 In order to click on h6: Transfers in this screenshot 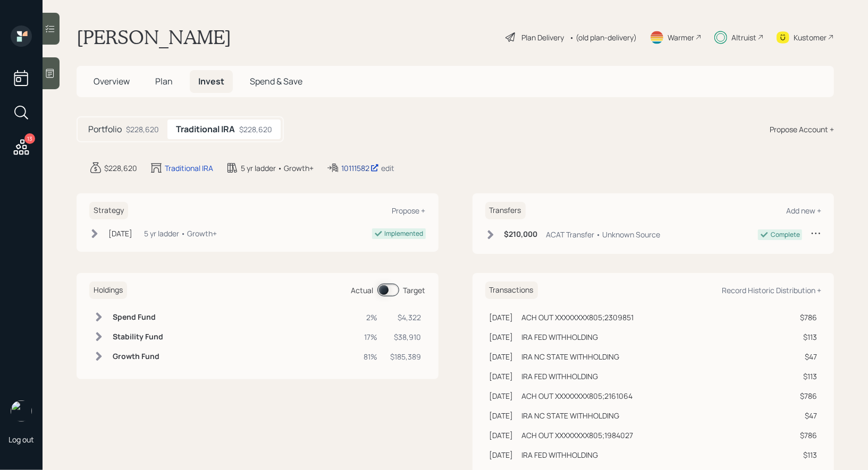, I will do `click(505, 210)`.